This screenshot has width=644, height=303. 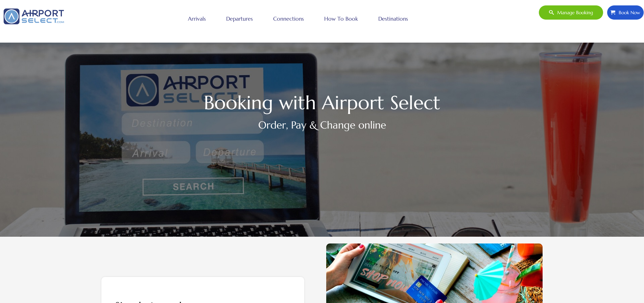 I want to click on a: Connections, so click(x=289, y=19).